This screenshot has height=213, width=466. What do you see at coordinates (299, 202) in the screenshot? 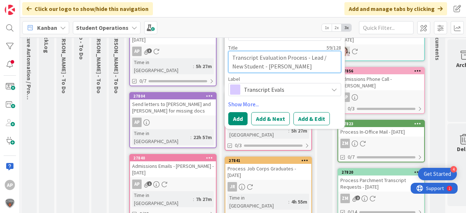
I see `div: 4h 55m` at bounding box center [299, 202].